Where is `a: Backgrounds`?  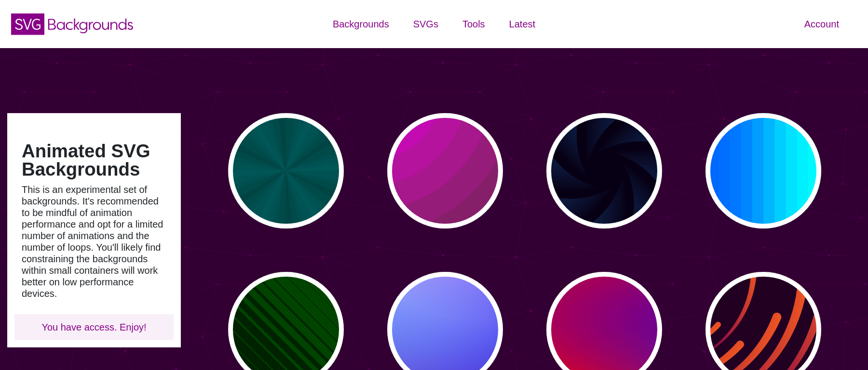
a: Backgrounds is located at coordinates (361, 24).